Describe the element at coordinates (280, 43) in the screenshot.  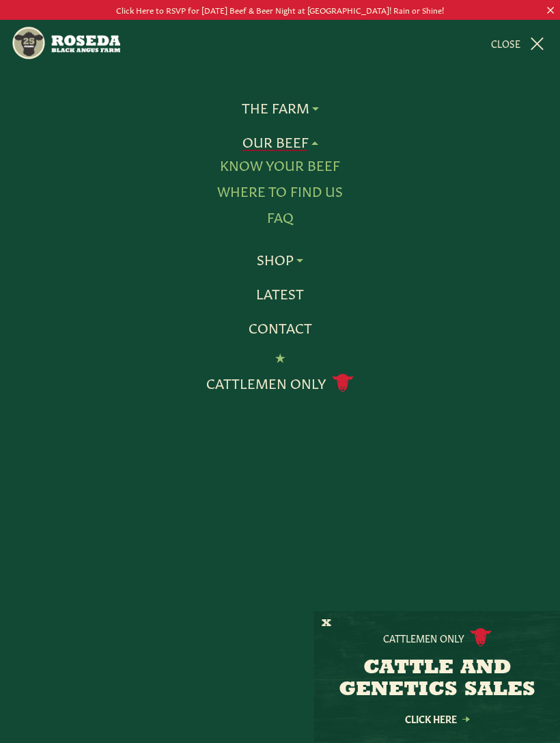
I see `nav: Main Navigation` at that location.